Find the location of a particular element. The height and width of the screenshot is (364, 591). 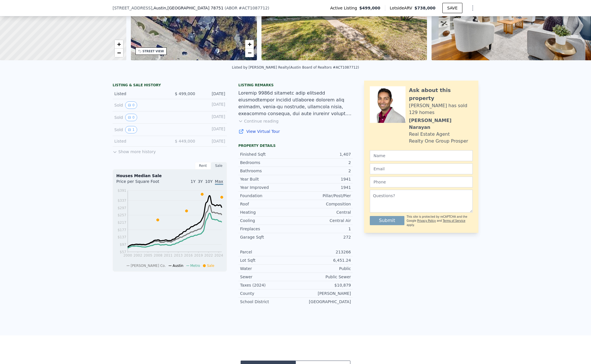

button: Show Options is located at coordinates (472, 8).